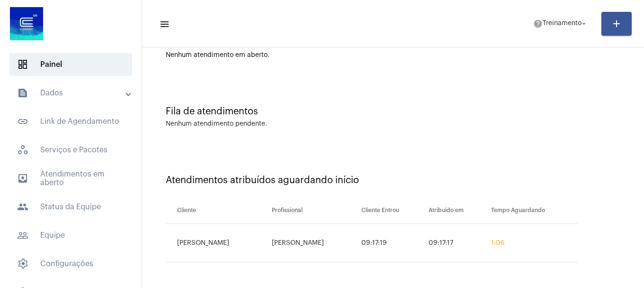 The image size is (644, 288). Describe the element at coordinates (218, 211) in the screenshot. I see `th: Cliente` at that location.